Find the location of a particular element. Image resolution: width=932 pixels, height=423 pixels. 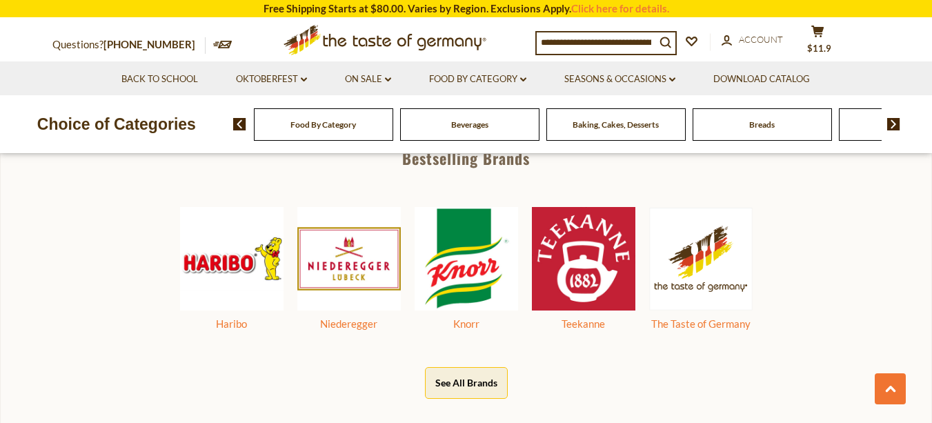

span: Account is located at coordinates (761, 39).